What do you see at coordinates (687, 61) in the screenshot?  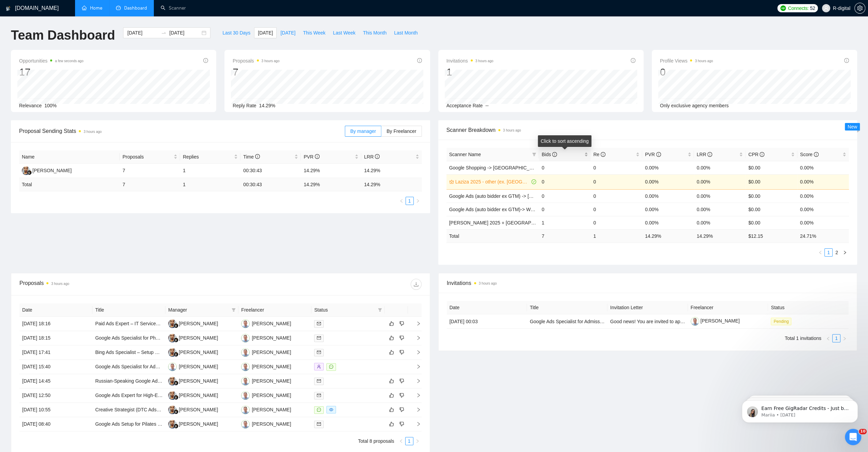 I see `span: Profile Views` at bounding box center [687, 61].